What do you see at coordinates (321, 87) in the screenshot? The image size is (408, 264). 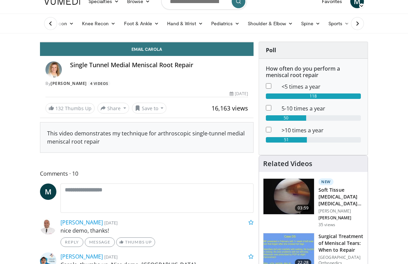 I see `dd: <5 times a year` at bounding box center [321, 87].